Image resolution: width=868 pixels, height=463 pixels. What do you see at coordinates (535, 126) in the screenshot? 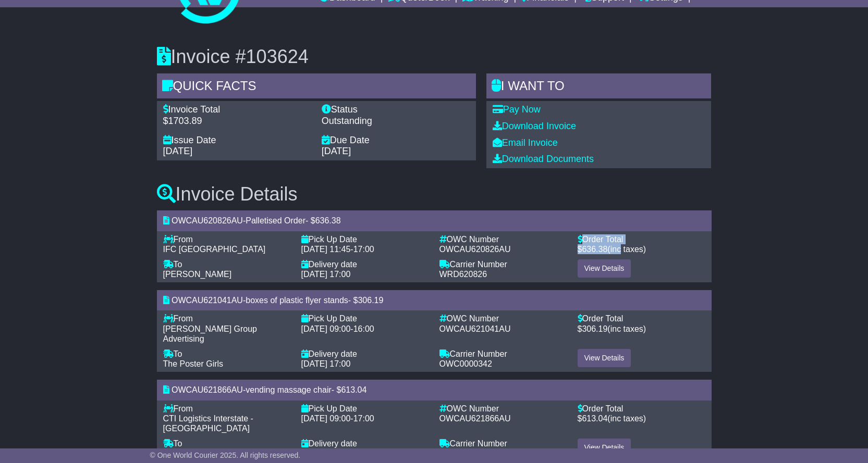
I see `a: Download Invoice` at bounding box center [535, 126].